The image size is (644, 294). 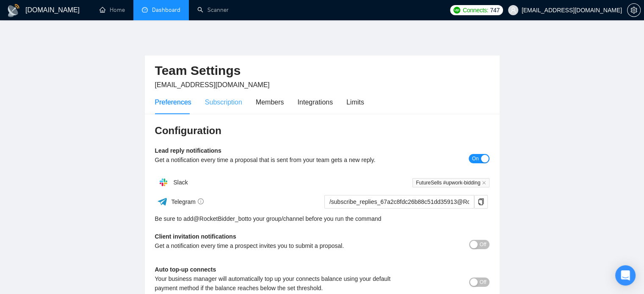 I want to click on h2: Team Settings, so click(x=322, y=71).